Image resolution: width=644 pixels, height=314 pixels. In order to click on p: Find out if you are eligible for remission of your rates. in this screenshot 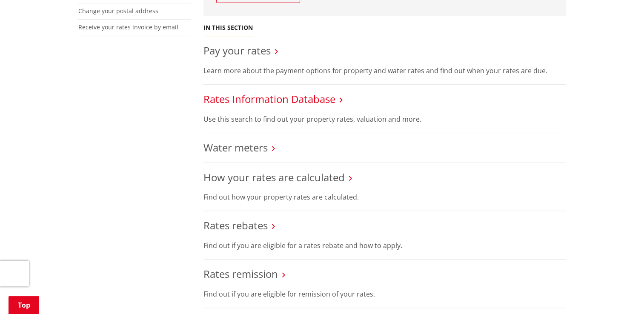, I will do `click(385, 294)`.